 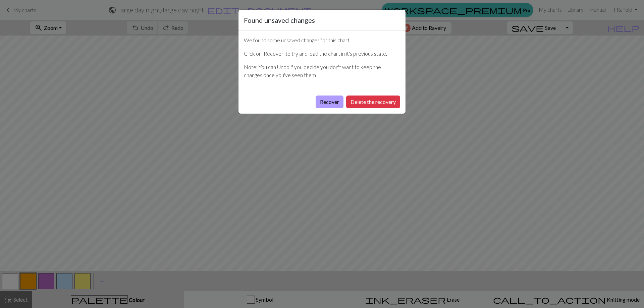 I want to click on p: Click on 'Recover' to try and load the chart in it's previous state., so click(x=322, y=54).